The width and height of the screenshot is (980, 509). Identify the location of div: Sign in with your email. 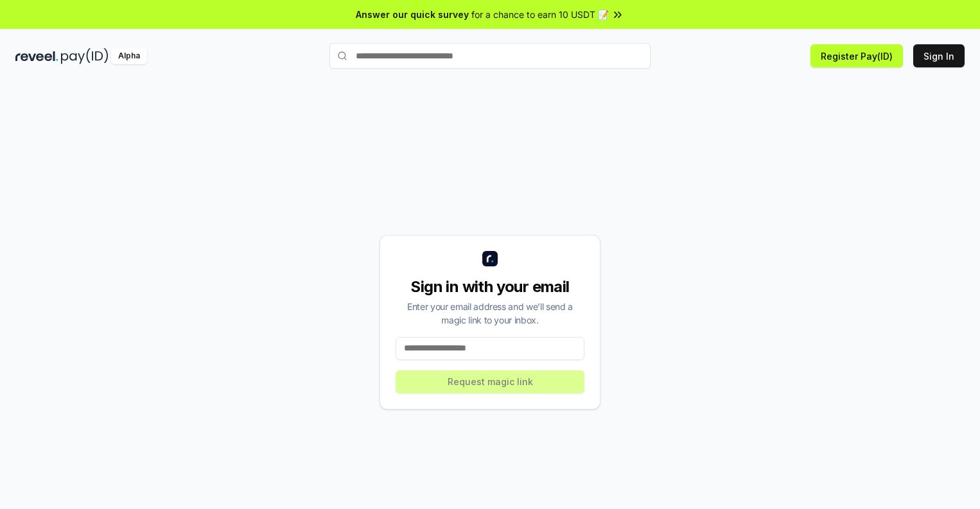
(490, 287).